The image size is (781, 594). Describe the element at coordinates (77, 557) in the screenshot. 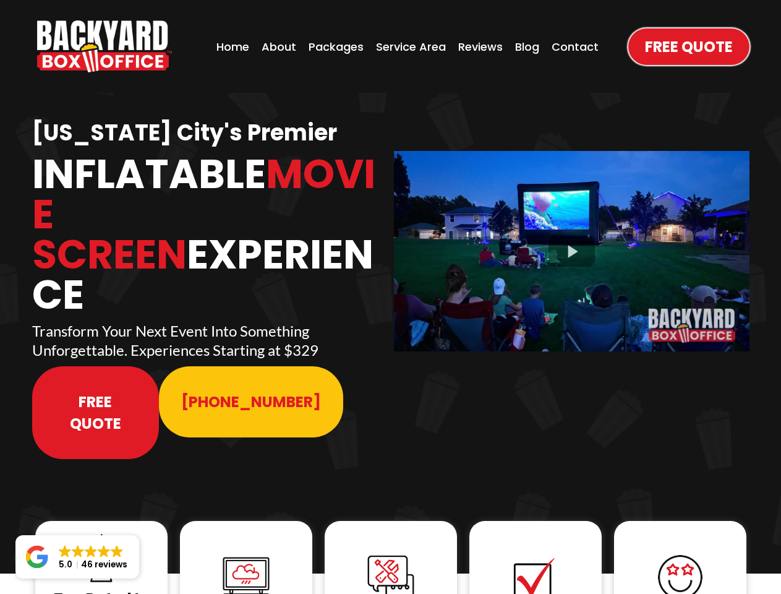

I see `a: Close GoogleGoogleGoogleGoogleGoogle 5.046 reviews` at that location.